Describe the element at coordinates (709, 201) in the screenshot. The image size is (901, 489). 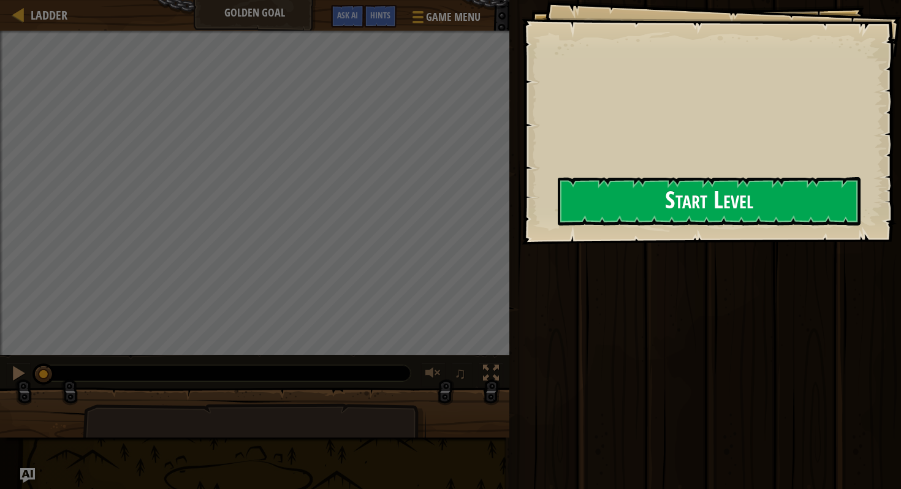
I see `button: Start Level` at that location.